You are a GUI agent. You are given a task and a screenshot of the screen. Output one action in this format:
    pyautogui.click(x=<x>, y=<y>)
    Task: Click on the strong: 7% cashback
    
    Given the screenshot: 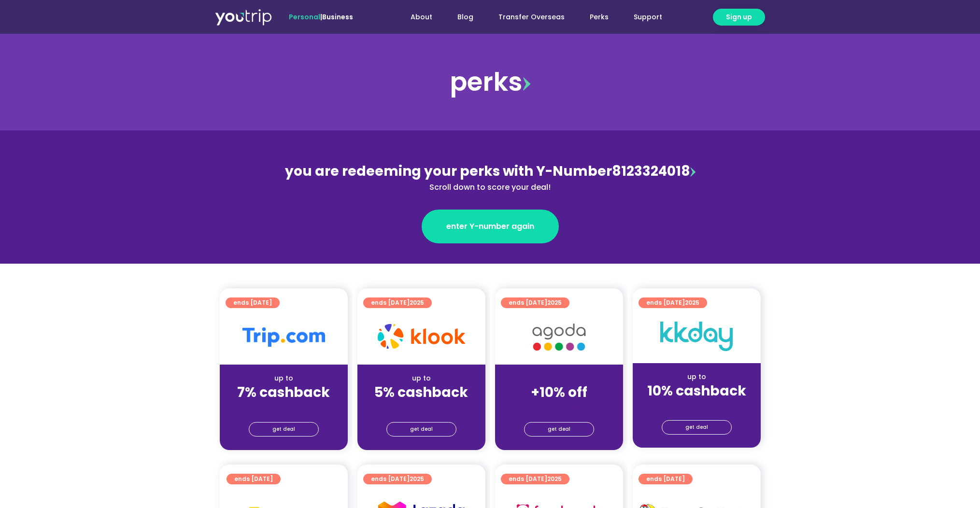 What is the action you would take?
    pyautogui.click(x=283, y=392)
    